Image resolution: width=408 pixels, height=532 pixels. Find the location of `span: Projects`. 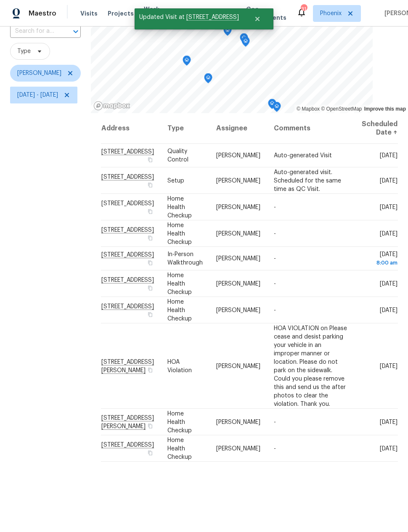

span: Projects is located at coordinates (121, 14).